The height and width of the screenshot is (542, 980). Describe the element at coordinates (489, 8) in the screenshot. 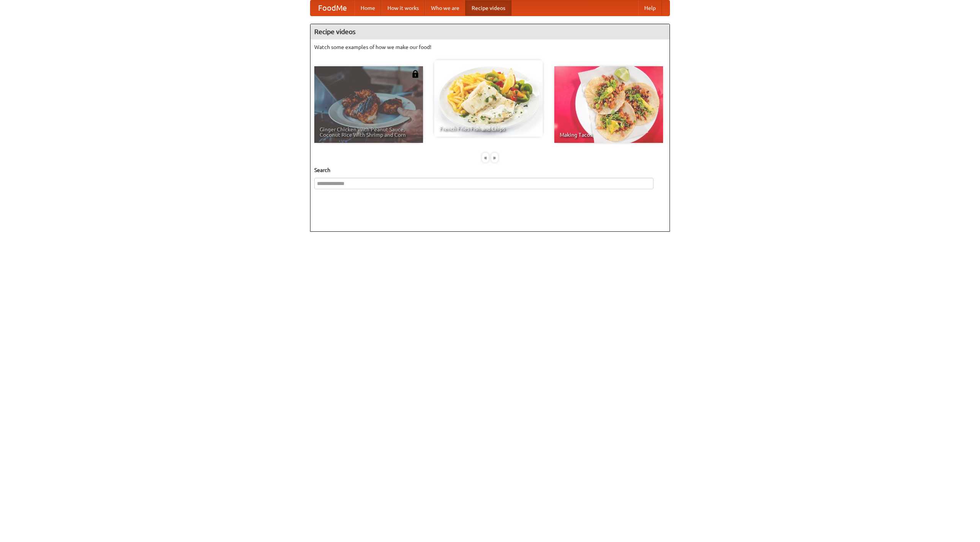

I see `a: Recipe videos` at that location.